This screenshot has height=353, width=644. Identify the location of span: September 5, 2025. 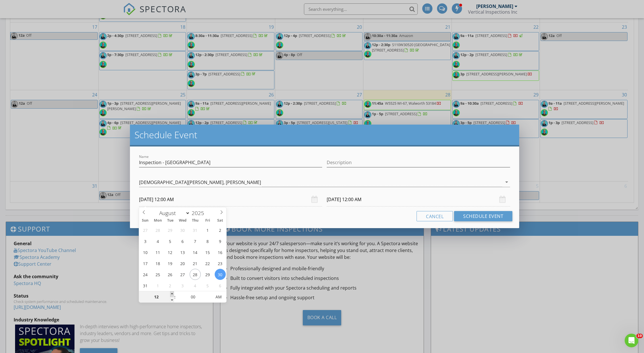
(208, 286).